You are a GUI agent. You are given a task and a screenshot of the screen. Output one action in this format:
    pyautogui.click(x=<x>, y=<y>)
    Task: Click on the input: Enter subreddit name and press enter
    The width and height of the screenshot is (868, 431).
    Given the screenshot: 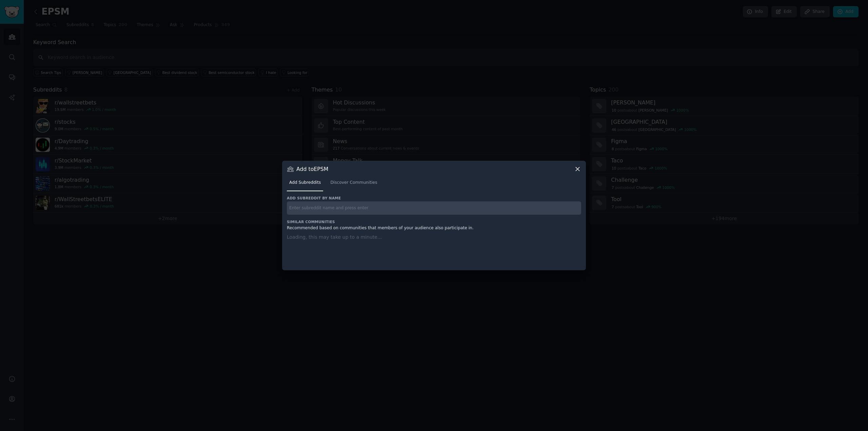 What is the action you would take?
    pyautogui.click(x=434, y=208)
    